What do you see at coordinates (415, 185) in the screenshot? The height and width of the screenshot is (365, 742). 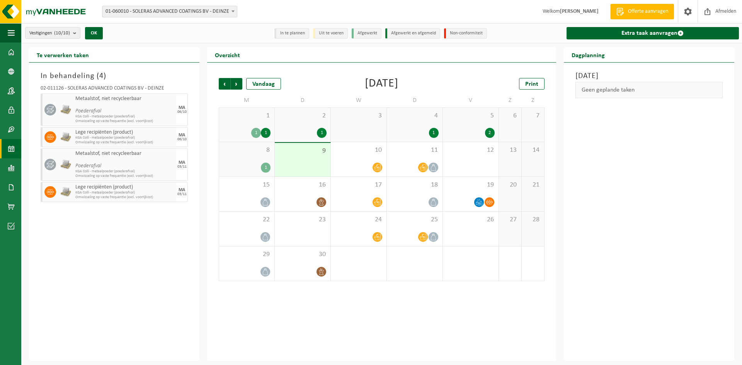 I see `span: 18` at bounding box center [415, 185].